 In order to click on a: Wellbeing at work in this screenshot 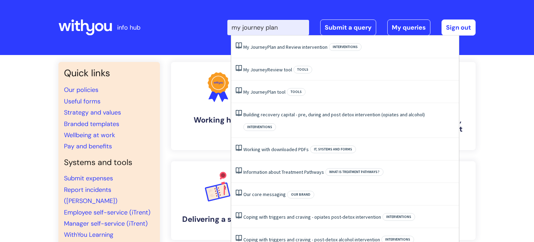, I will do `click(89, 135)`.